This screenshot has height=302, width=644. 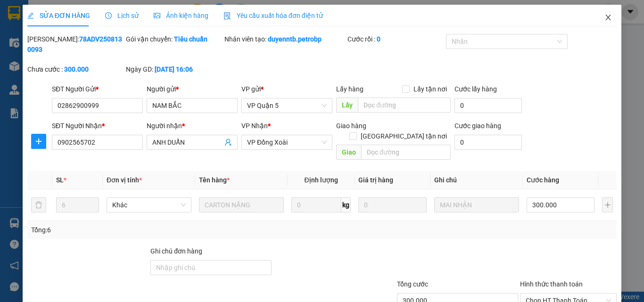 I want to click on input: Cước lấy hàng, so click(x=488, y=105).